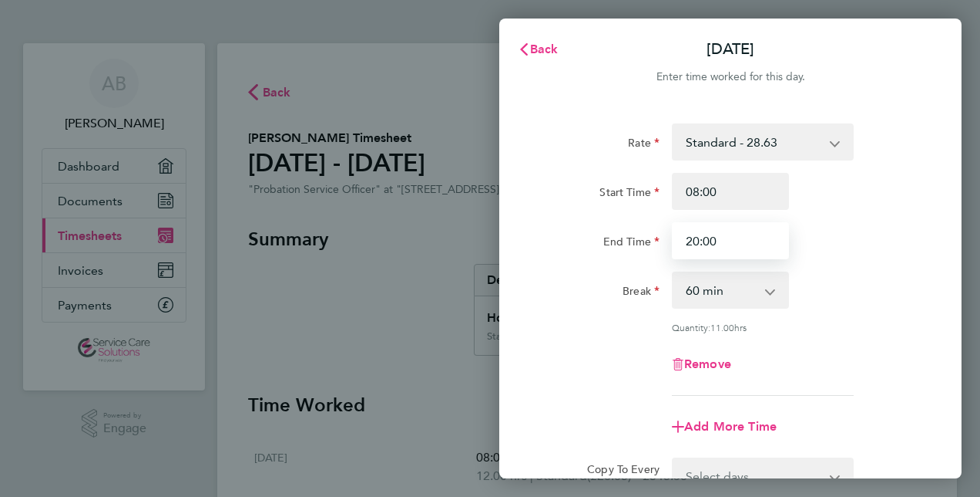  What do you see at coordinates (724, 427) in the screenshot?
I see `button: Add More Time` at bounding box center [724, 427].